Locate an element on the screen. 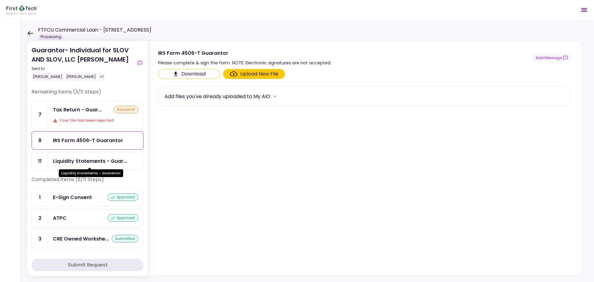  a: 3CRE Owned Worksheetsubmitted is located at coordinates (88, 239).